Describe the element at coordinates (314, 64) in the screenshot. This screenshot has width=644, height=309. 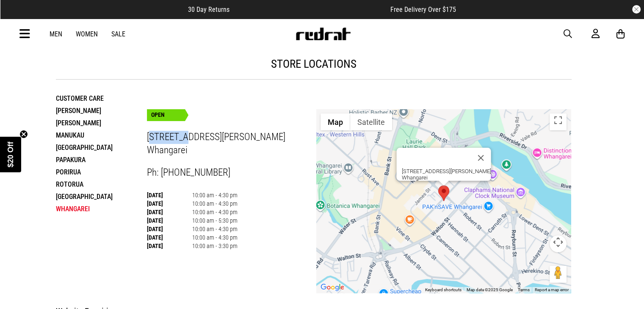
I see `h1: store locations` at that location.